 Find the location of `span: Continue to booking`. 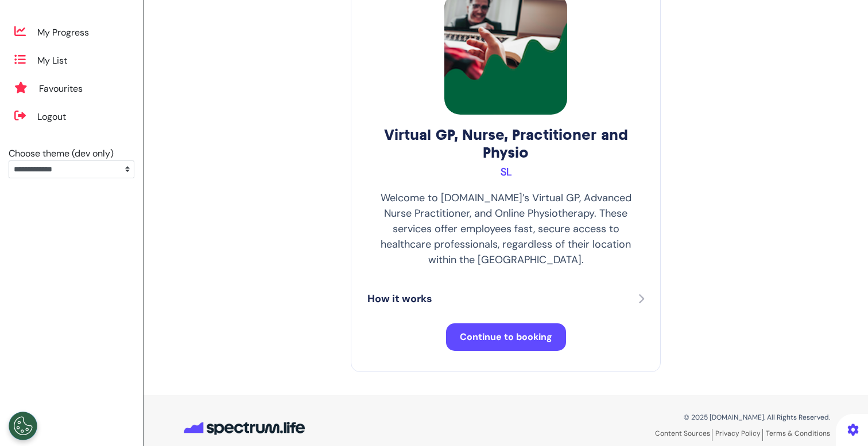

span: Continue to booking is located at coordinates (506, 337).